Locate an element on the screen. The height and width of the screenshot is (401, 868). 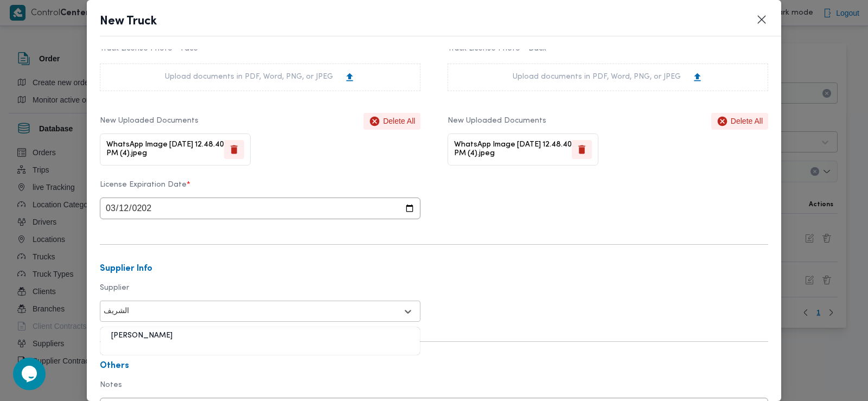
button: Closes this modal window is located at coordinates (762, 19).